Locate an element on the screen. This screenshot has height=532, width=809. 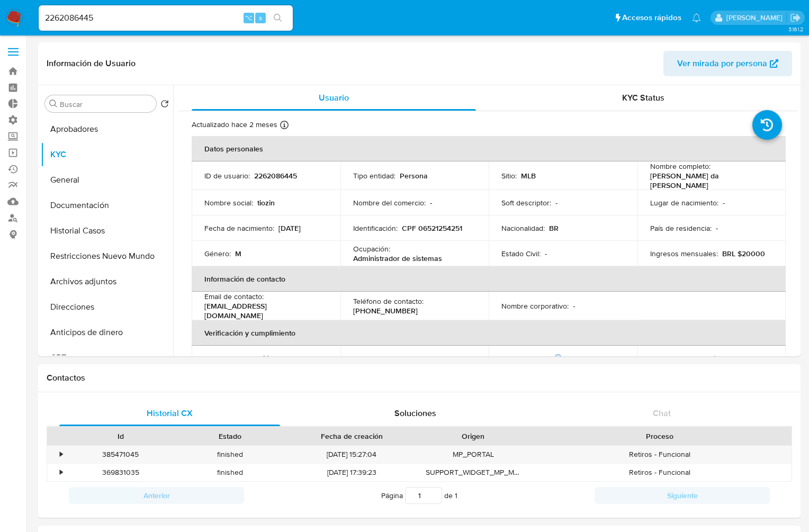
div: SUPPORT_WIDGET_MP_MOBILE is located at coordinates (473, 472).